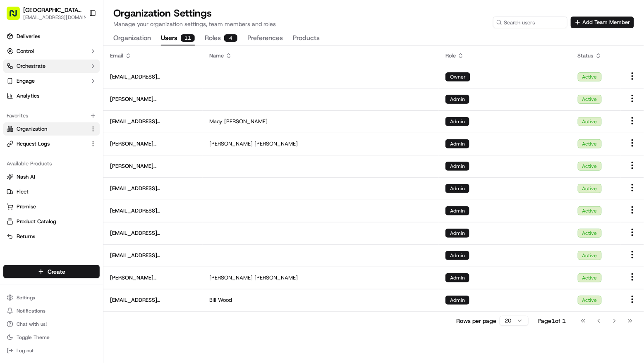 The height and width of the screenshot is (363, 644). I want to click on input: Got a question? Start typing here..., so click(85, 57).